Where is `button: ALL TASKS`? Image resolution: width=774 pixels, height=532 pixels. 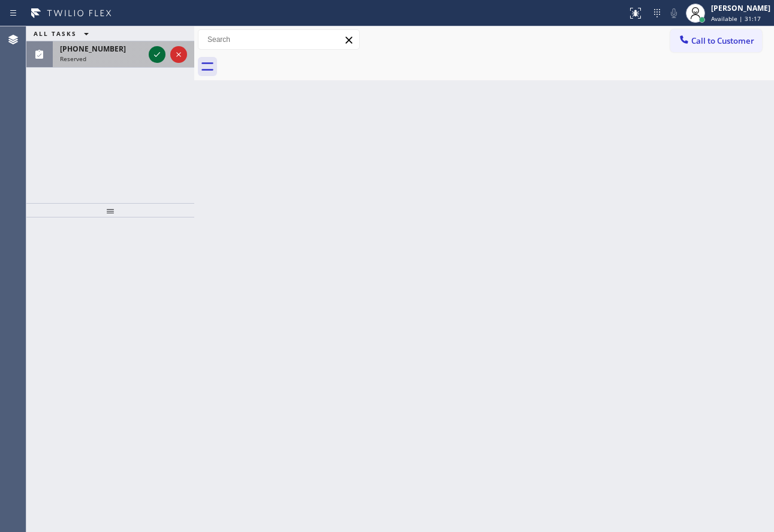
button: ALL TASKS is located at coordinates (63, 33).